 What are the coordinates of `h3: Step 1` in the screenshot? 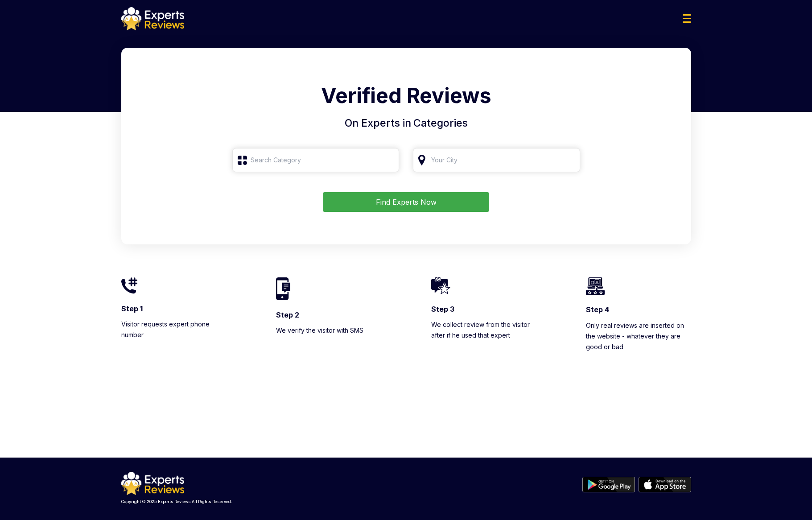 It's located at (174, 309).